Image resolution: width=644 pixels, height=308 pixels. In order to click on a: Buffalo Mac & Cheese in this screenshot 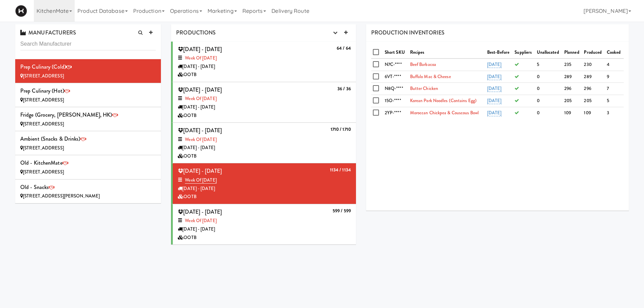, I will do `click(430, 76)`.